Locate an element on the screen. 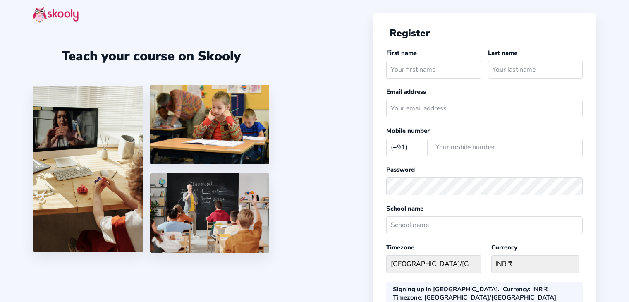 The width and height of the screenshot is (629, 302). span: Register is located at coordinates (409, 33).